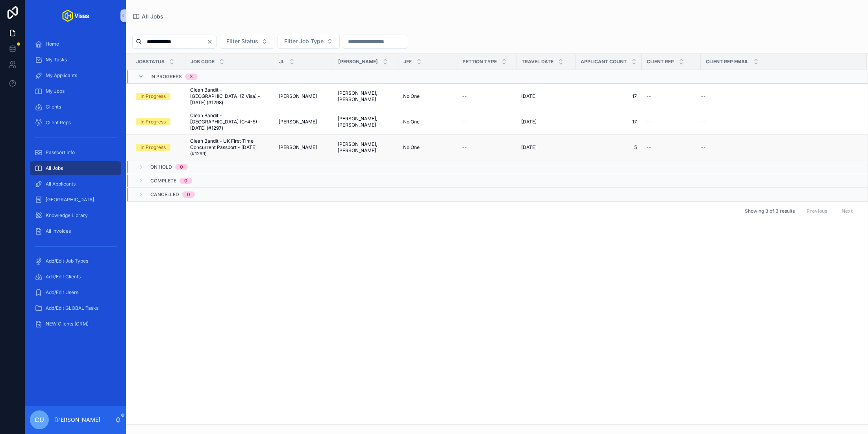 The width and height of the screenshot is (868, 434). Describe the element at coordinates (242, 41) in the screenshot. I see `span: Filter Status` at that location.